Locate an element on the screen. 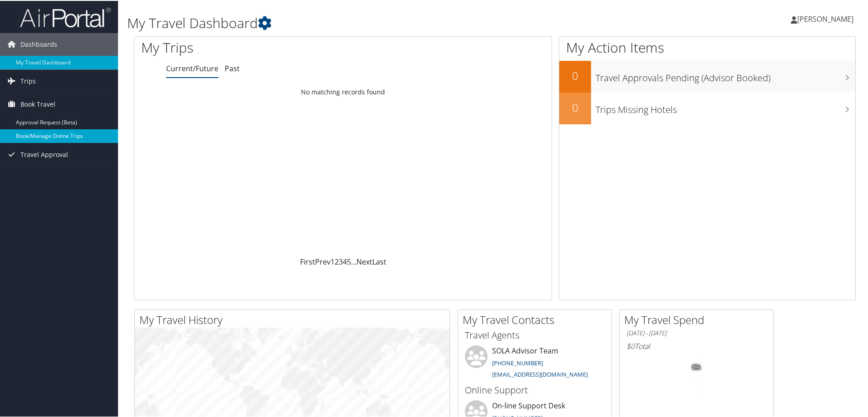  h3: Travel Agents is located at coordinates (534, 335).